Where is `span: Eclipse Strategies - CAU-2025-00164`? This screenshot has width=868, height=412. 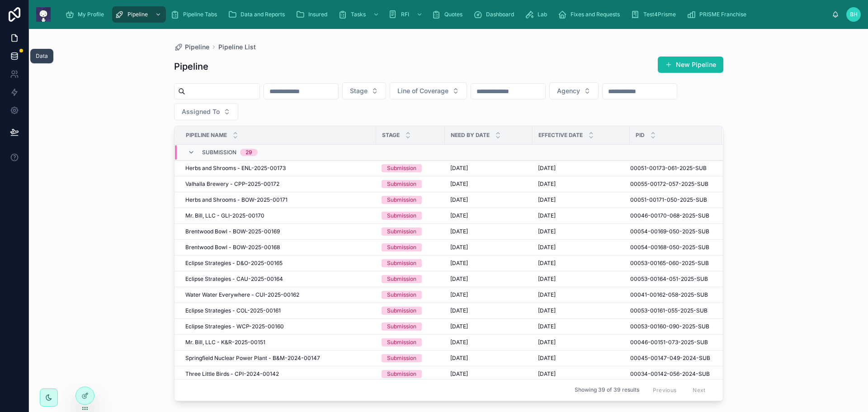
span: Eclipse Strategies - CAU-2025-00164 is located at coordinates (234, 279).